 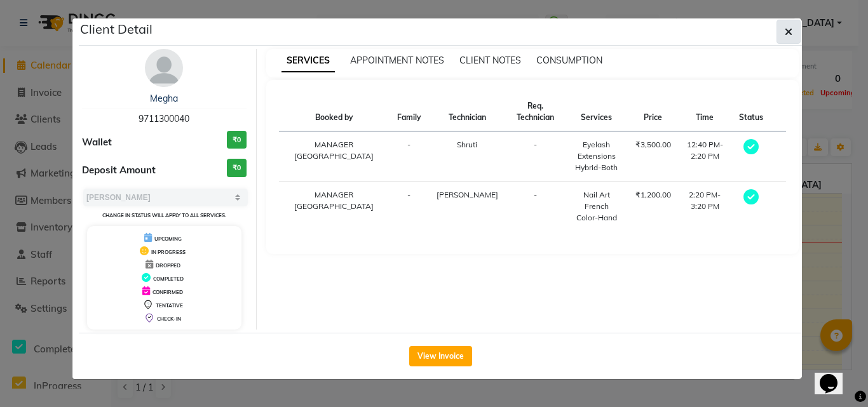 I want to click on span: CONFIRMED, so click(x=168, y=292).